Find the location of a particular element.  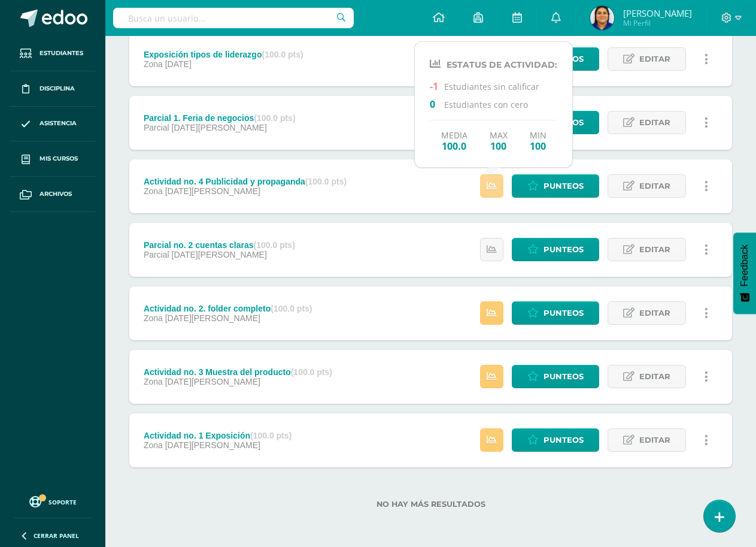

span: 100.0 is located at coordinates (455, 145).